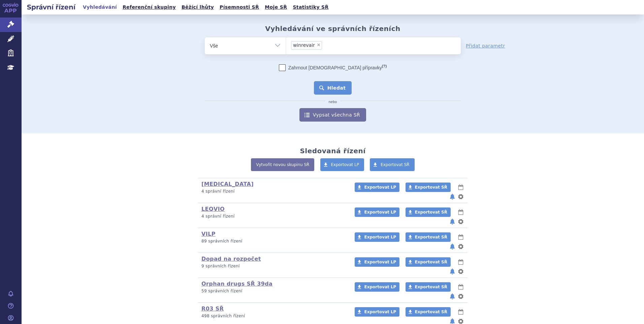  Describe the element at coordinates (231, 259) in the screenshot. I see `a: Dopad na rozpočet` at that location.